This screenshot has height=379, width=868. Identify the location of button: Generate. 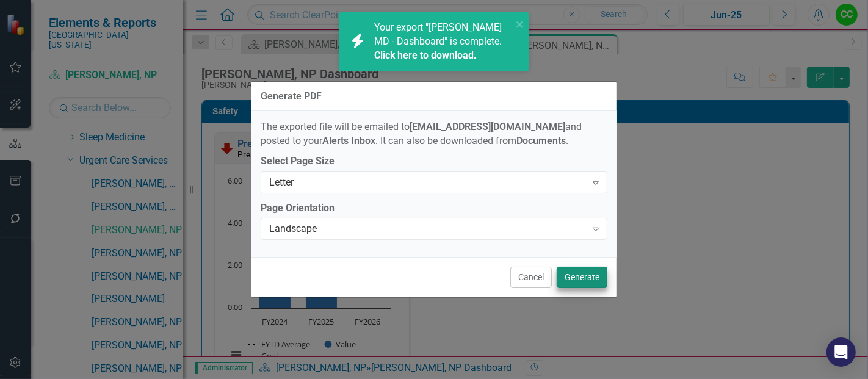
(582, 277).